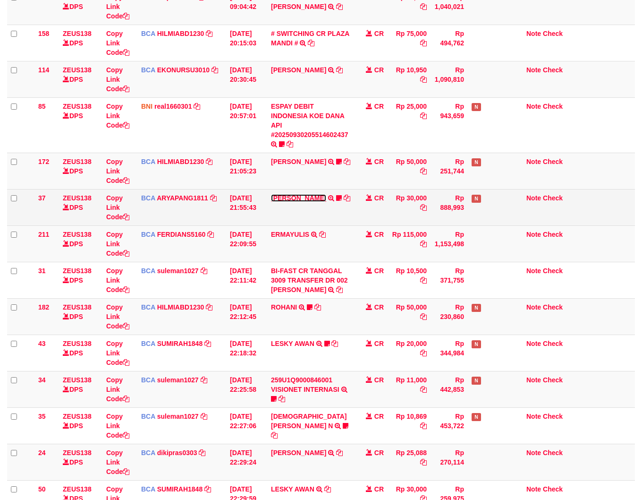  I want to click on td: Rp 1,153,498, so click(449, 243).